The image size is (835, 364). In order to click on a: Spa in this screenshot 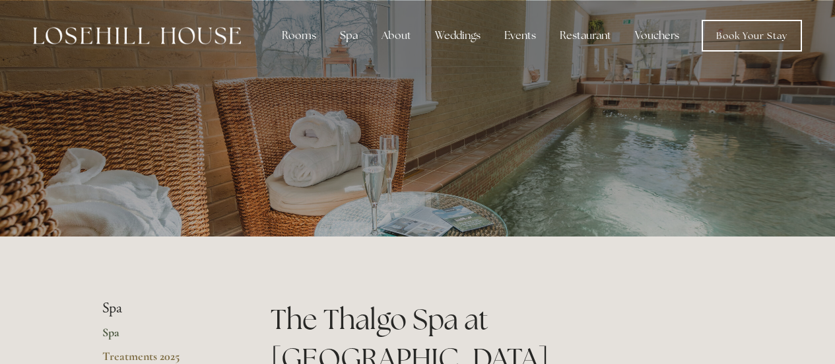, I will do `click(165, 337)`.